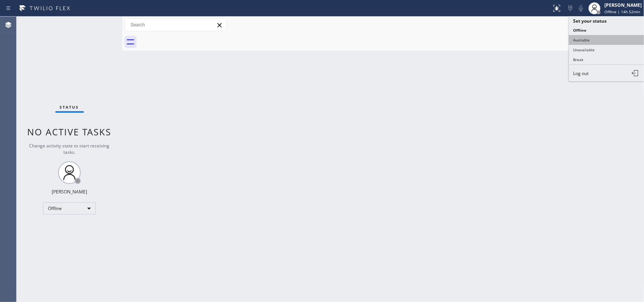  I want to click on span: Change activity state to start receiving tasks., so click(70, 149).